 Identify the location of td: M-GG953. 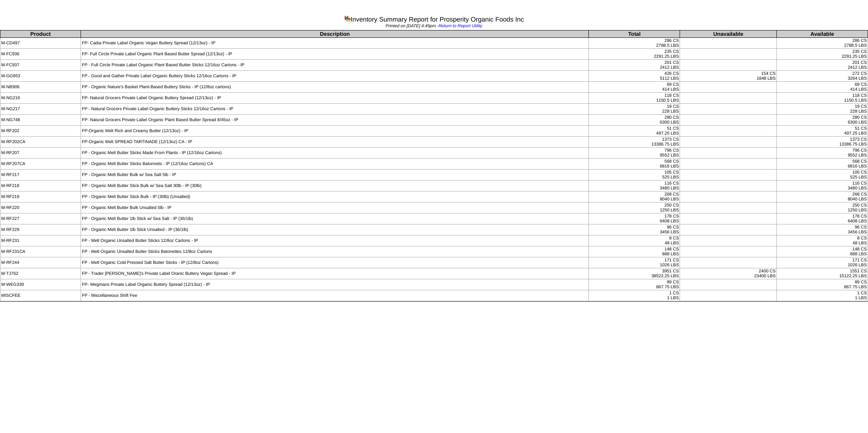
(41, 76).